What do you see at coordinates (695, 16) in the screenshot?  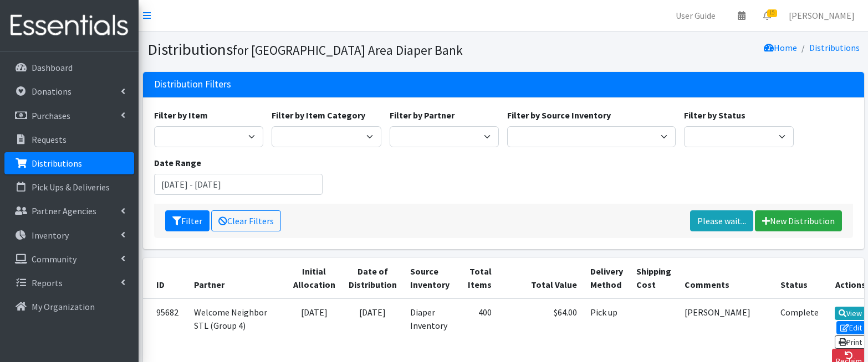 I see `a: User Guide` at bounding box center [695, 16].